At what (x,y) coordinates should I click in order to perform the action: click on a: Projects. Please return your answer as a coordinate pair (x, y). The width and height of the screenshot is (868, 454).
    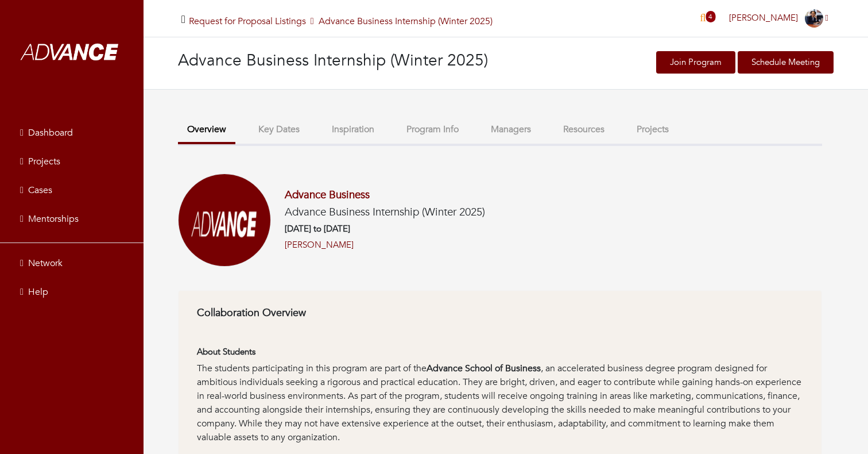
    Looking at the image, I should click on (72, 161).